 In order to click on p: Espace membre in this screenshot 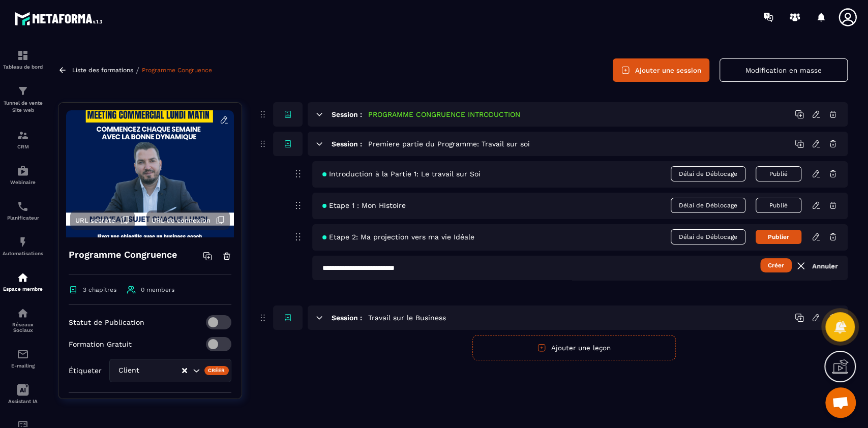, I will do `click(23, 289)`.